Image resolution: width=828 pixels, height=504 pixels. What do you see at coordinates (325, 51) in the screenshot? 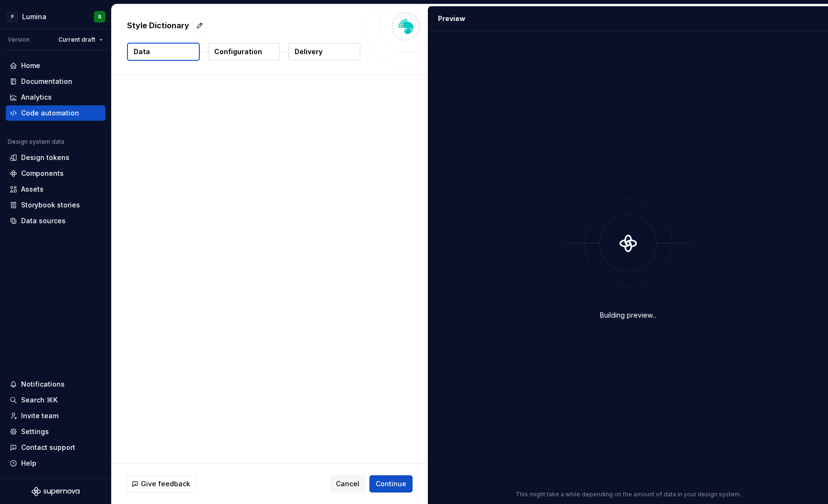
I see `button: Delivery` at bounding box center [325, 51].